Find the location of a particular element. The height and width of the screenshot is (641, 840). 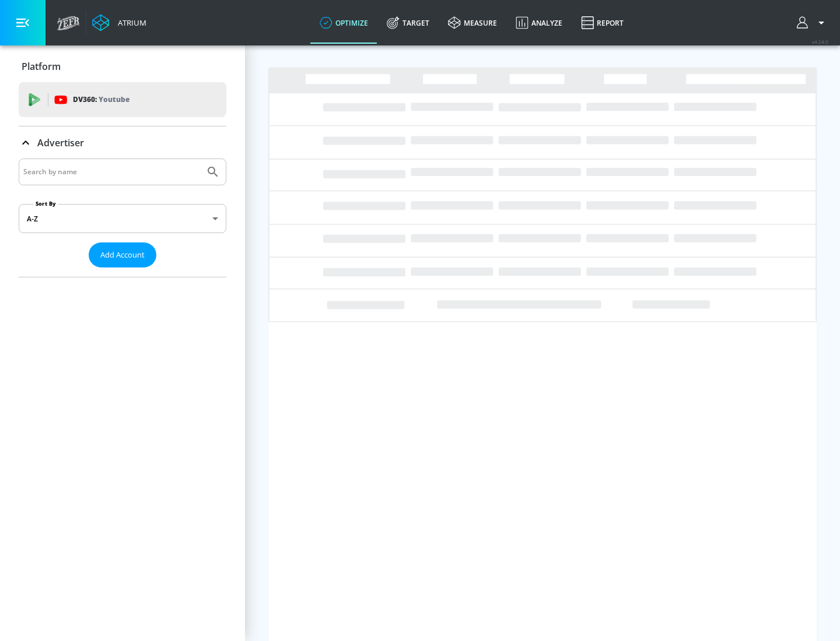

span: Add Account is located at coordinates (122, 255).